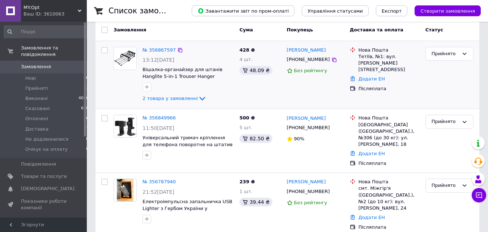  Describe the element at coordinates (243, 11) in the screenshot. I see `button: Завантажити звіт по пром-оплаті` at that location.